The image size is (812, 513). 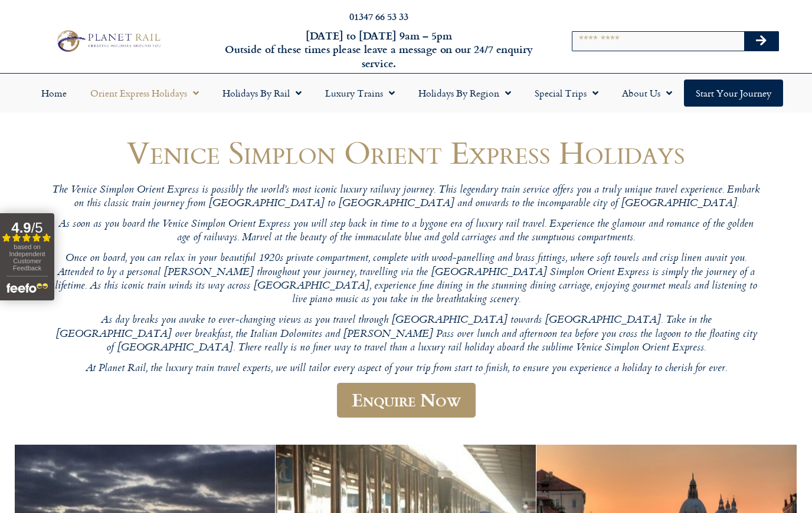 I want to click on nav: Menu, so click(x=406, y=93).